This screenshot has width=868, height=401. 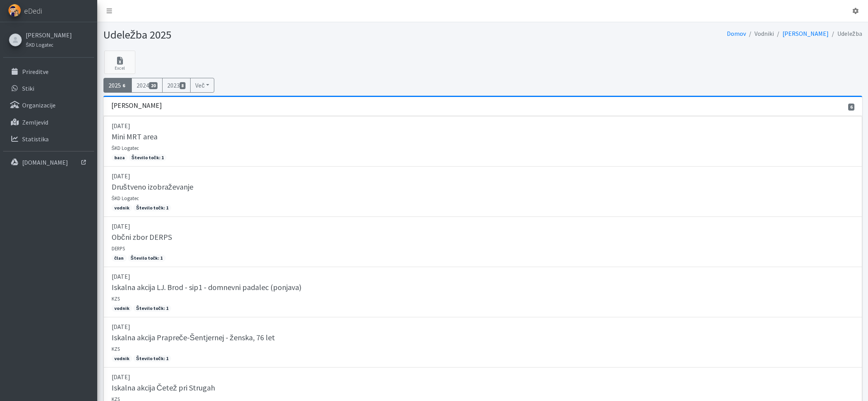 I want to click on p: Zemljevid, so click(x=35, y=123).